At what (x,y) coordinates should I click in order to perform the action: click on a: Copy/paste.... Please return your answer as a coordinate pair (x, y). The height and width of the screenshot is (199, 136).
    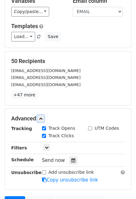
    Looking at the image, I should click on (30, 12).